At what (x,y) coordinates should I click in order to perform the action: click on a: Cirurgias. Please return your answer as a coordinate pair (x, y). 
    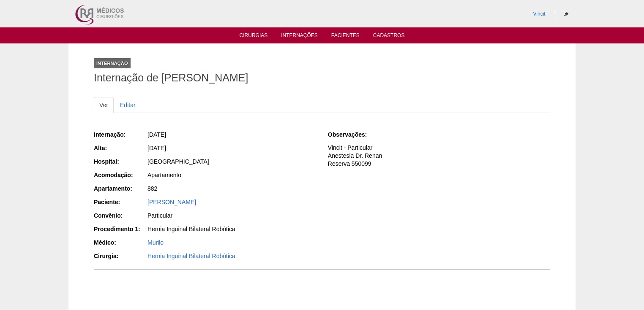
    Looking at the image, I should click on (253, 37).